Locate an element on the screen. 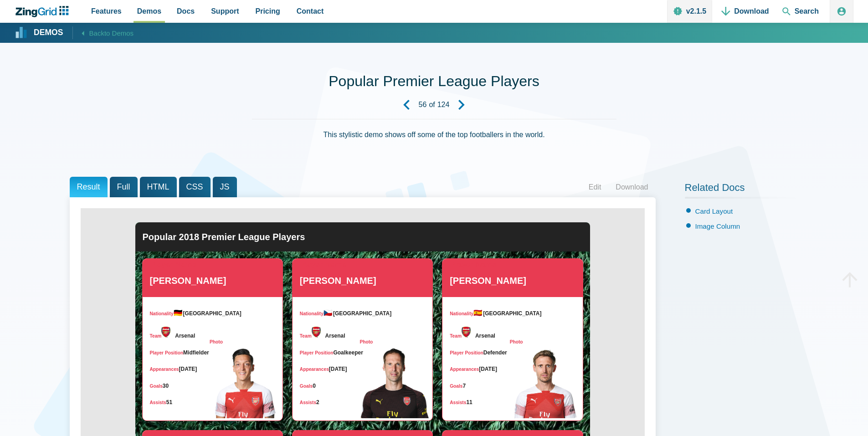 The height and width of the screenshot is (436, 868). a: Edit is located at coordinates (595, 187).